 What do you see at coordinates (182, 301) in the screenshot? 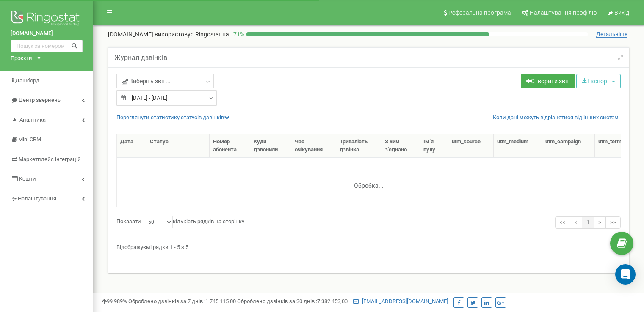
I see `span: Оброблено дзвінків за 7 днів :` at bounding box center [182, 301].